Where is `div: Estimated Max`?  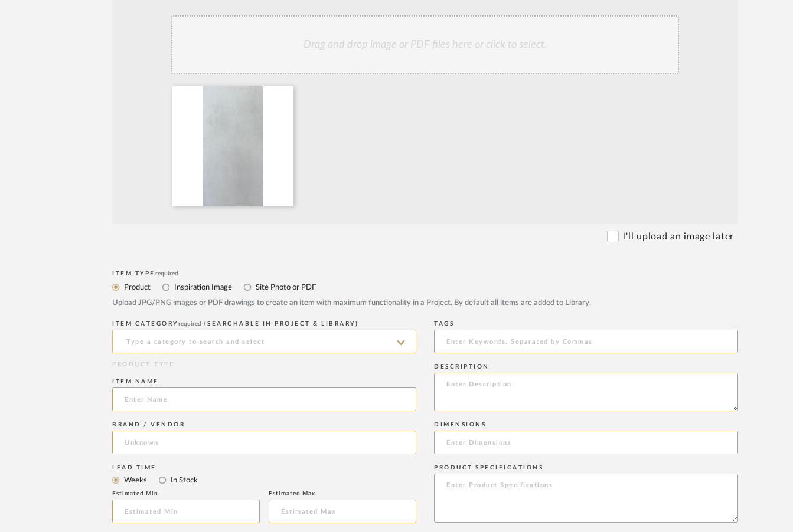 div: Estimated Max is located at coordinates (342, 494).